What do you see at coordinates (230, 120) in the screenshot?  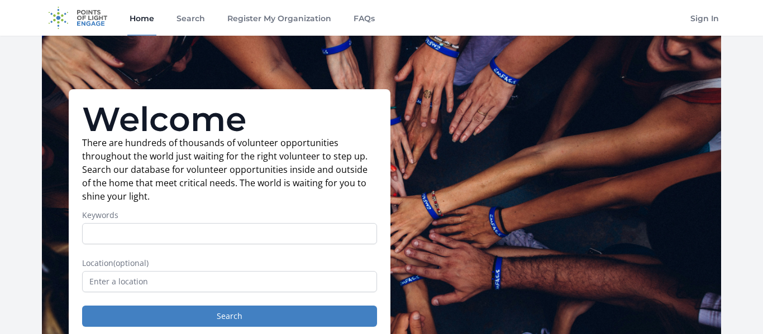 I see `h1: Welcome` at bounding box center [230, 120].